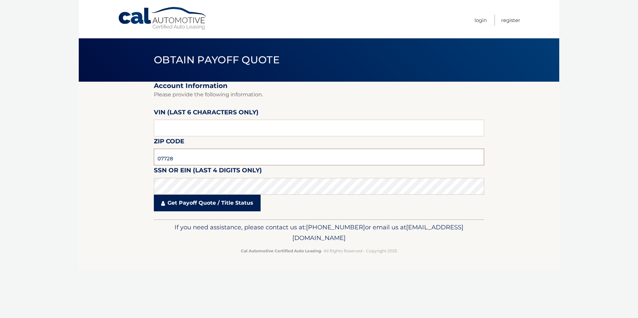  Describe the element at coordinates (319, 233) in the screenshot. I see `p: If you need assistance, please contact us at: or email us at` at that location.